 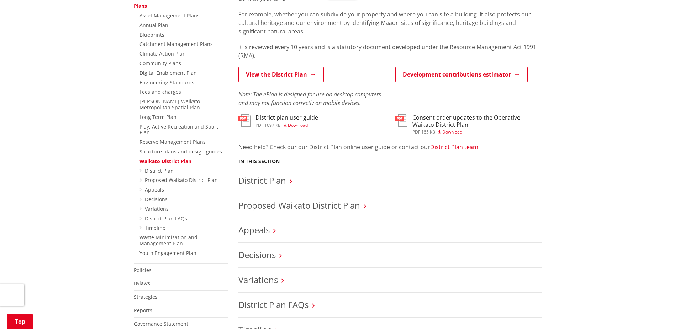 I want to click on a: Strategies, so click(x=146, y=296).